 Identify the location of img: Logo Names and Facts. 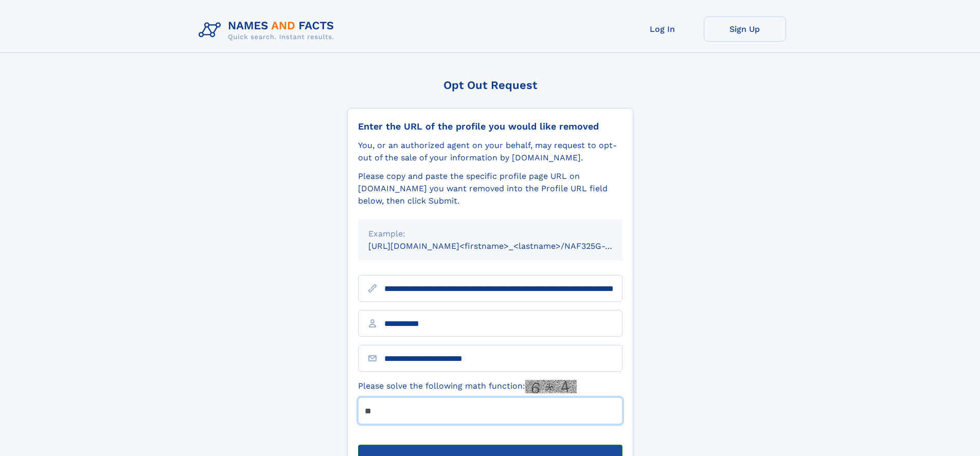
(269, 30).